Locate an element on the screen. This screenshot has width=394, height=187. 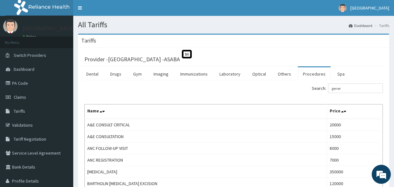
input: Search: is located at coordinates (355, 88).